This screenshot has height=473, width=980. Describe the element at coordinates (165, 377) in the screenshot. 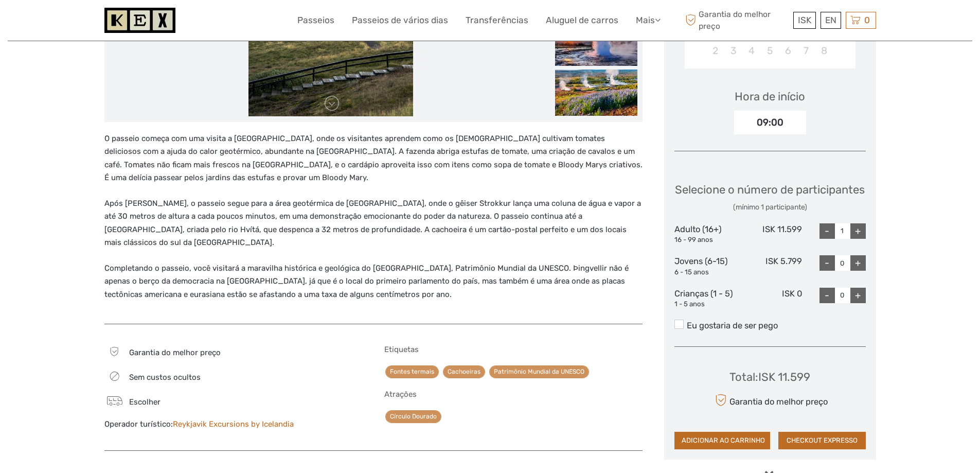

I see `font: Sem custos ocultos` at that location.